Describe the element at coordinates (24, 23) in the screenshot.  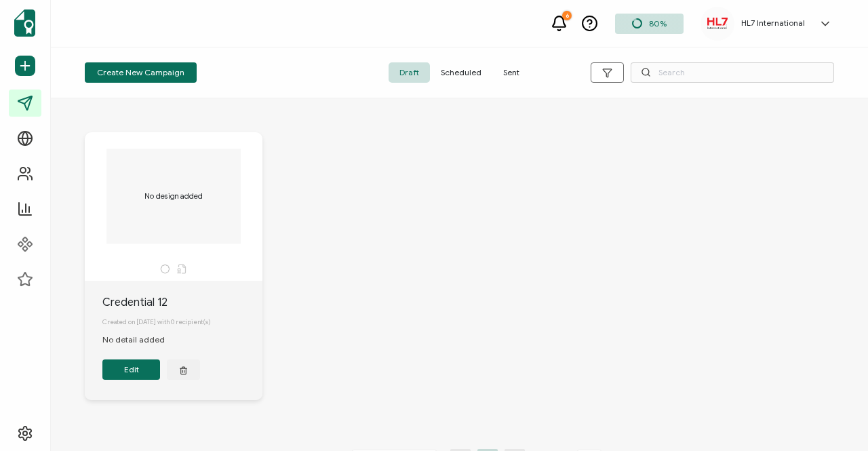
I see `img: sertifier-logomark-colored.svg` at that location.